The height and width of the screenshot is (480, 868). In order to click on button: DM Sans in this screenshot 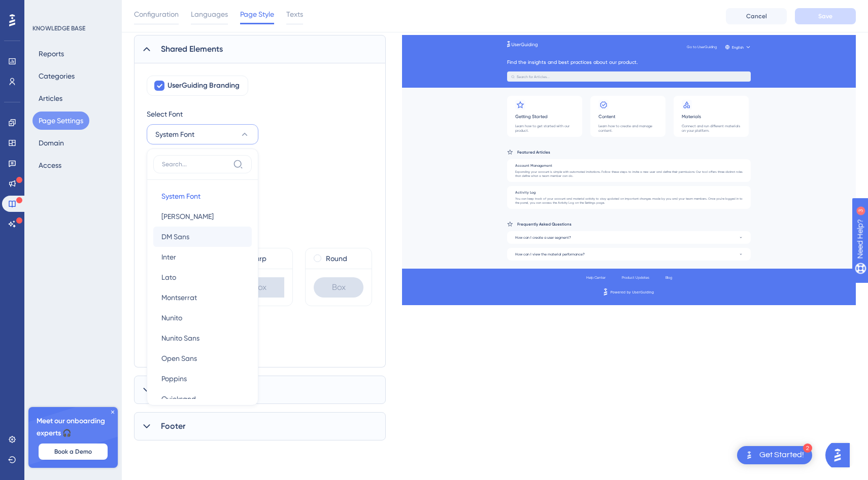, I will do `click(202, 237)`.